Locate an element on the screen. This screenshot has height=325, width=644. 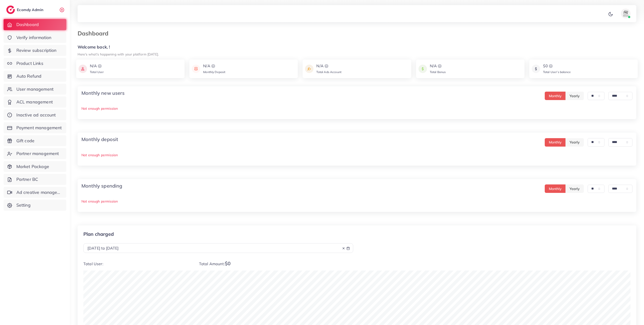
a: logoEcomdy Admin is located at coordinates (25, 10).